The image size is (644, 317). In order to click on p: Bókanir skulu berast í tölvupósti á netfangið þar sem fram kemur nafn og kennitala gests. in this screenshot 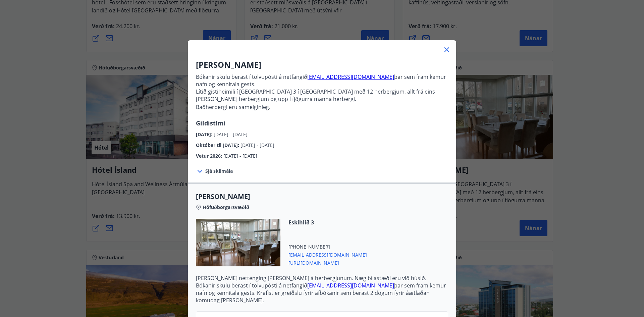, I will do `click(322, 81)`.